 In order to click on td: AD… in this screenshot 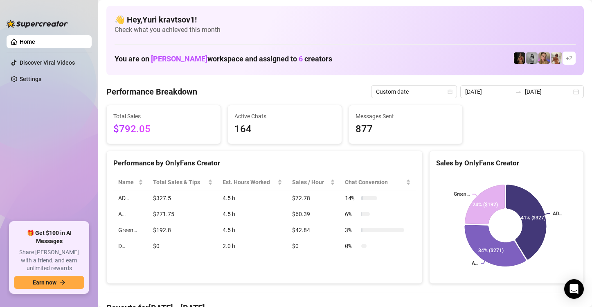, I will do `click(130, 198)`.